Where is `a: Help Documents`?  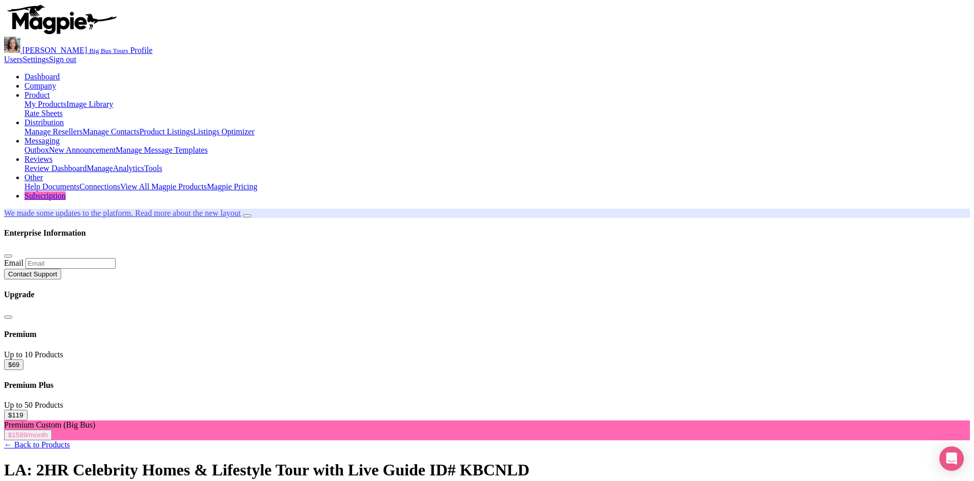 a: Help Documents is located at coordinates (52, 186).